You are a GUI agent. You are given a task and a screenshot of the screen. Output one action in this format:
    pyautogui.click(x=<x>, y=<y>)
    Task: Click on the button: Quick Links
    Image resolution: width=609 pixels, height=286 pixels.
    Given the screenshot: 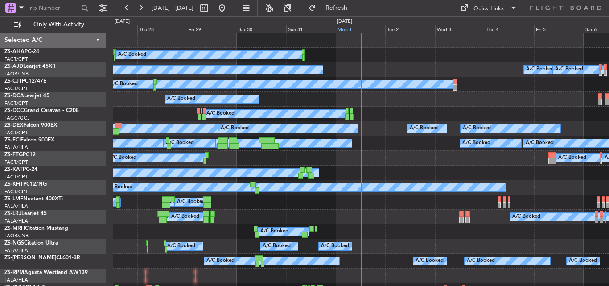 What is the action you would take?
    pyautogui.click(x=488, y=8)
    